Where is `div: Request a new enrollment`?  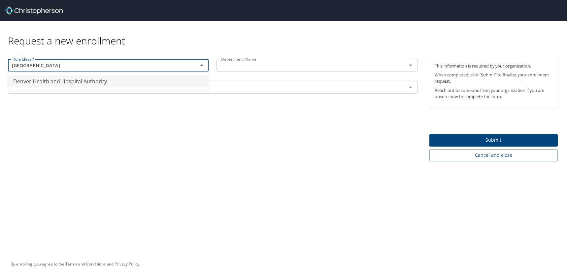 div: Request a new enrollment is located at coordinates (285, 34).